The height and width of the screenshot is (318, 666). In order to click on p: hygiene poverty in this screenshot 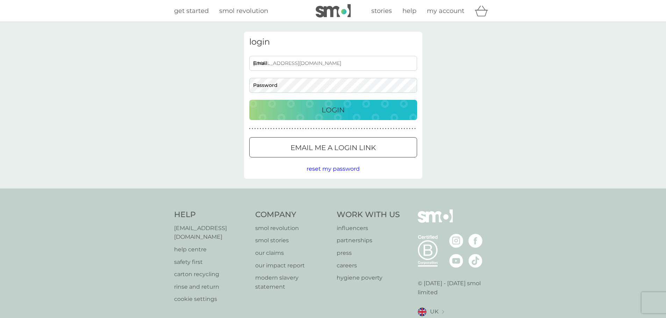, I will do `click(368, 278)`.